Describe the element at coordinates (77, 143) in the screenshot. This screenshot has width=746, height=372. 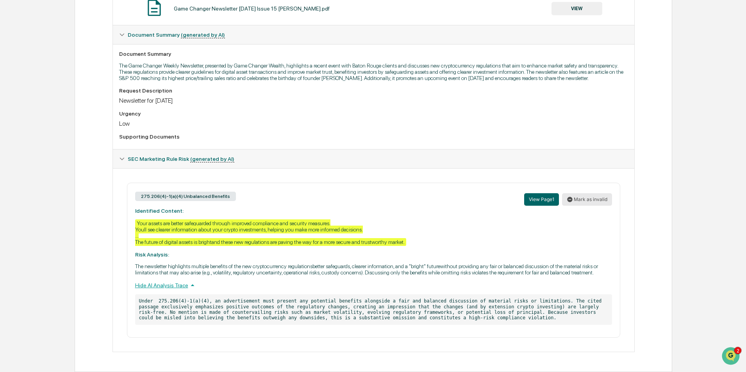
I see `a: 🗄️Attestations` at that location.